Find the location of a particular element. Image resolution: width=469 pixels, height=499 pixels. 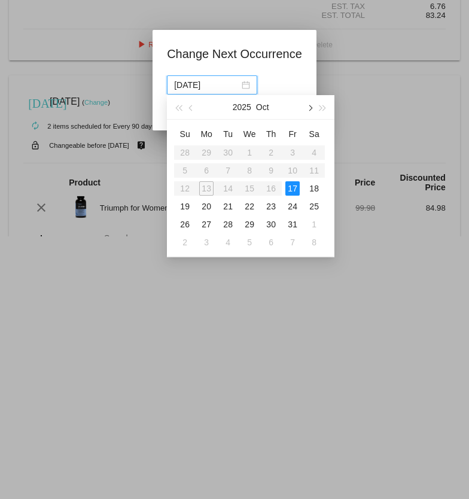

td: 11/8/2025 is located at coordinates (314, 242).